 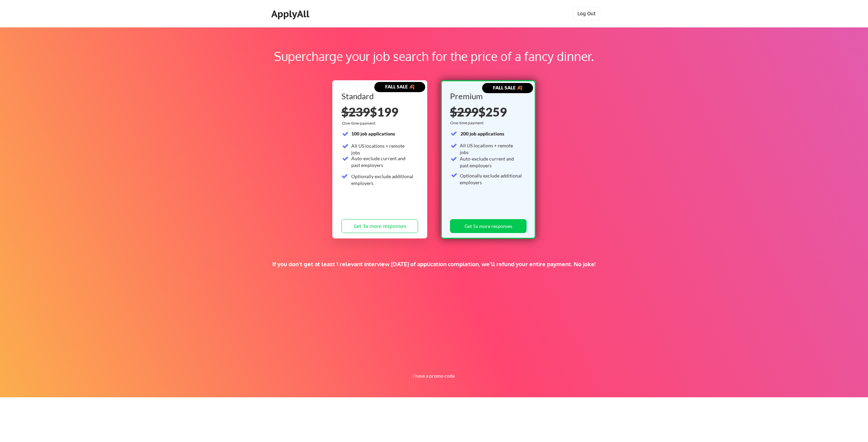 I want to click on div: ApplyAll, so click(x=291, y=14).